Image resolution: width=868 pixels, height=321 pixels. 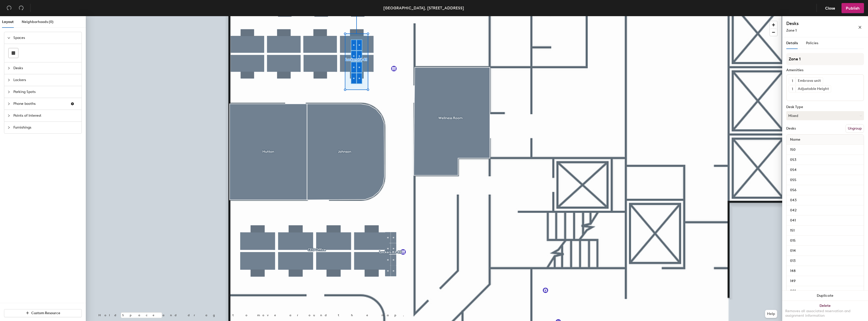 I want to click on span: Layout, so click(x=8, y=22).